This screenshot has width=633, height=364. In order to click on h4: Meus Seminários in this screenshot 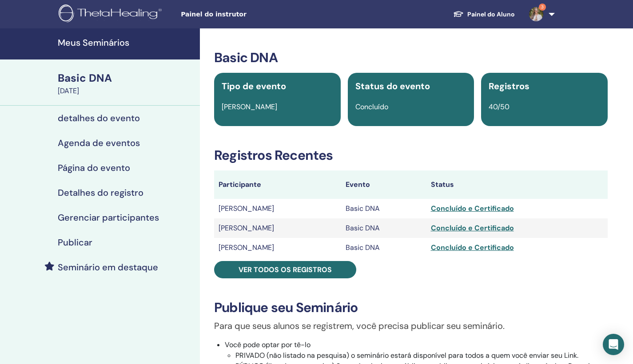, I will do `click(126, 42)`.